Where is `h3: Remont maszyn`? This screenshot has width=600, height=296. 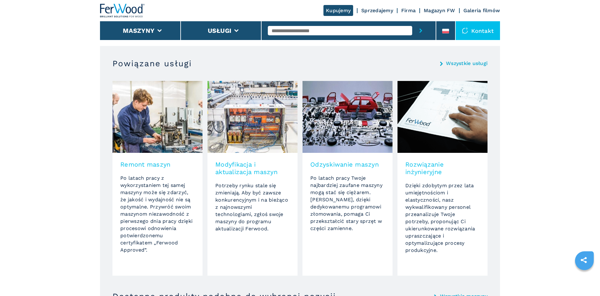 h3: Remont maszyn is located at coordinates (157, 164).